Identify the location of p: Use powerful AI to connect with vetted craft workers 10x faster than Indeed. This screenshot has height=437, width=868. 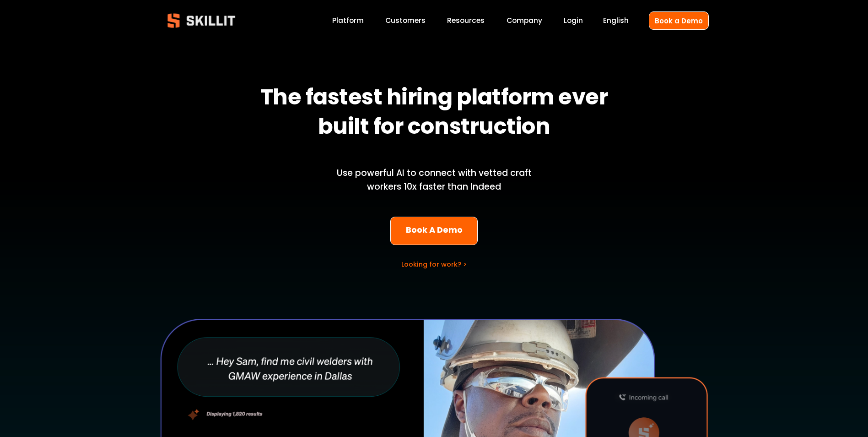
(434, 179).